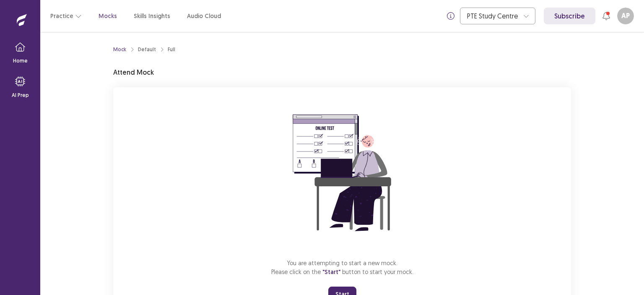  What do you see at coordinates (134, 72) in the screenshot?
I see `p: Attend Mock` at bounding box center [134, 72].